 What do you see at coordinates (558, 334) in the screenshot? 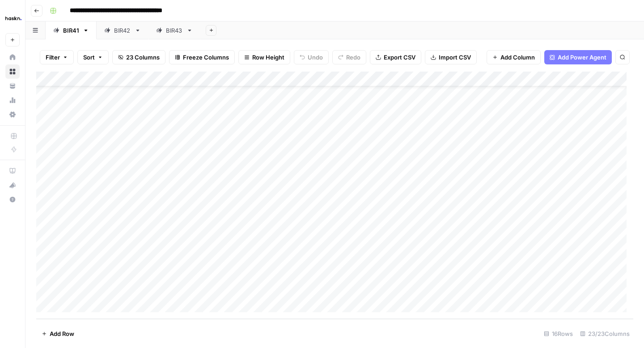
I see `div: 16 Rows` at bounding box center [558, 334].